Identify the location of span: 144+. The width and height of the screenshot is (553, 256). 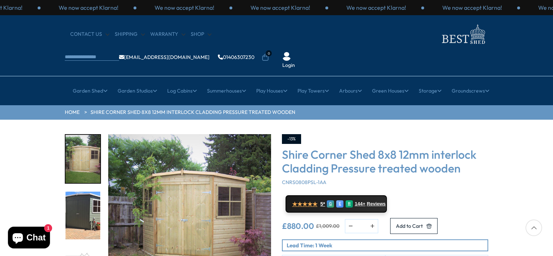
(359, 204).